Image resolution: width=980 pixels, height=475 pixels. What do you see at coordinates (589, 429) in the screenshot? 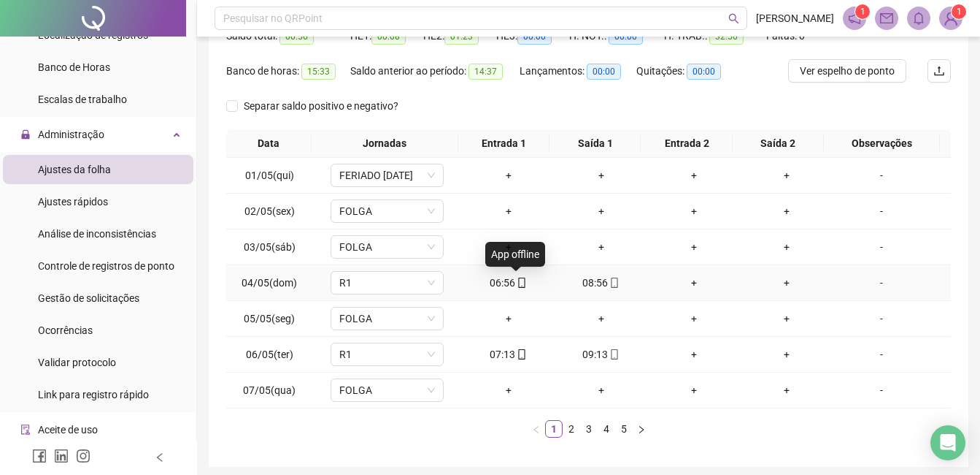
I see `li: 3` at bounding box center [589, 429].